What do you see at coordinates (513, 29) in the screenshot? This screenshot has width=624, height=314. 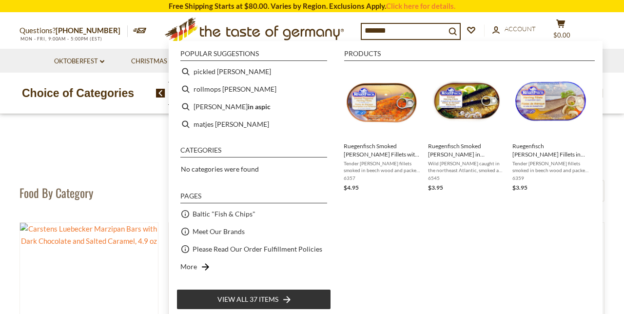 I see `a: Account` at bounding box center [513, 29].